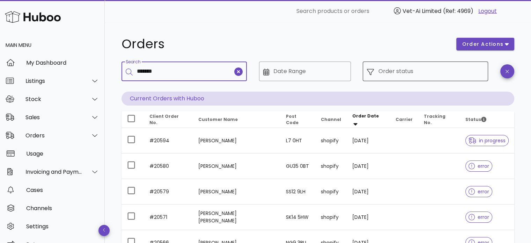  What do you see at coordinates (298, 140) in the screenshot?
I see `td: L7 0HT` at bounding box center [298, 140].